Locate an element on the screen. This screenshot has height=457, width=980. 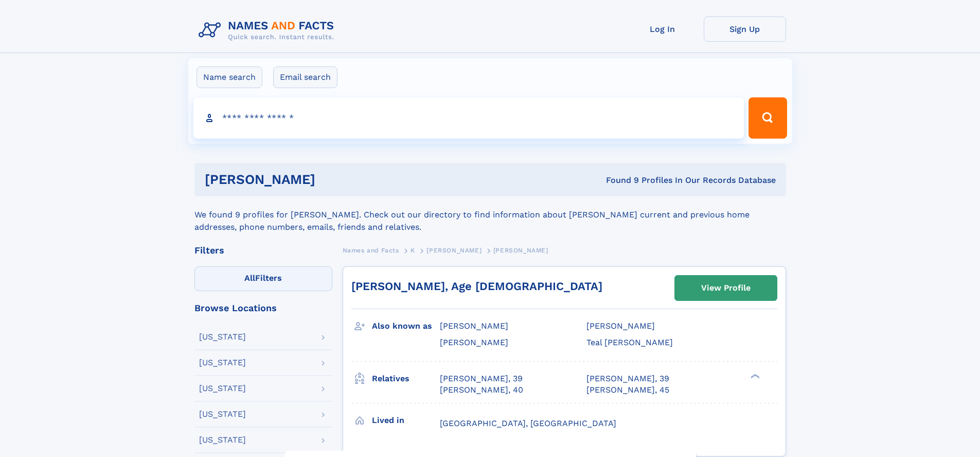
h3: Lived in is located at coordinates (405, 420).